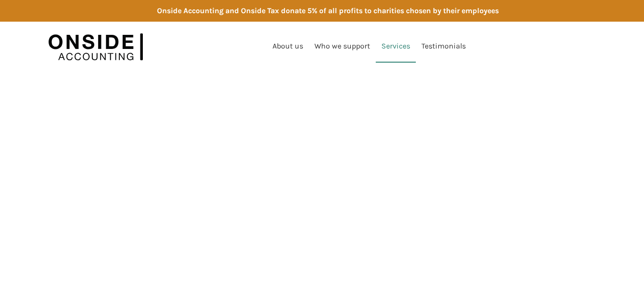 This screenshot has height=298, width=644. I want to click on div: Onside Accounting and Onside Tax donate 5% of all profits to charities chosen by their employees, so click(328, 11).